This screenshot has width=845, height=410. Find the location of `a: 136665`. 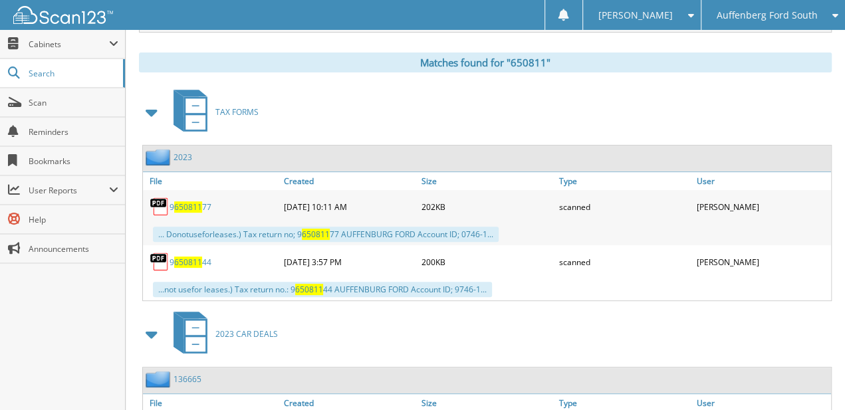

a: 136665 is located at coordinates (188, 379).